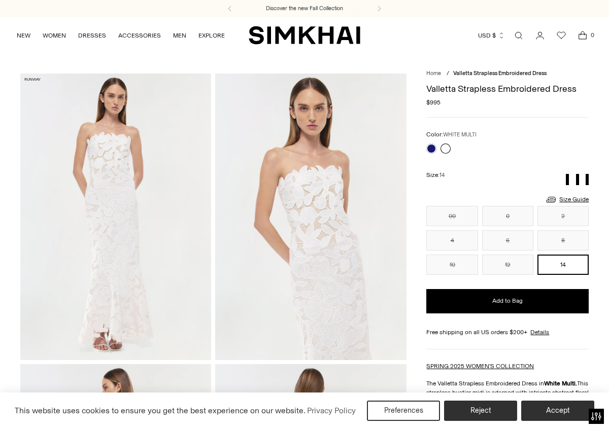 This screenshot has width=609, height=429. What do you see at coordinates (54, 36) in the screenshot?
I see `a: WOMEN` at bounding box center [54, 36].